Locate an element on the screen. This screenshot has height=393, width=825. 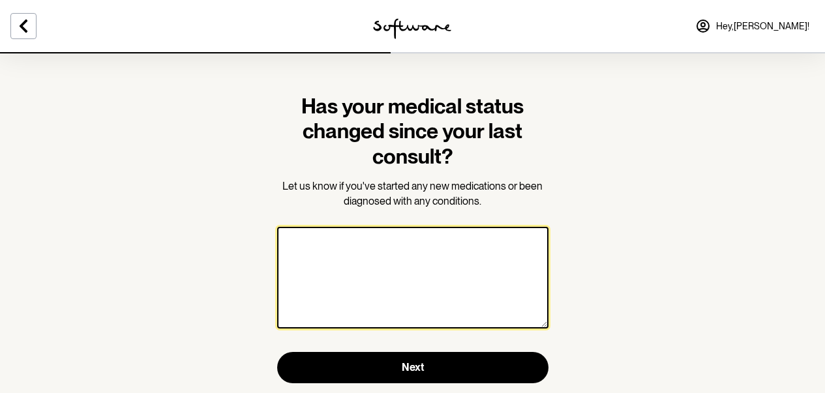
h1: Has your medical status changed since your last consult? is located at coordinates (413, 131).